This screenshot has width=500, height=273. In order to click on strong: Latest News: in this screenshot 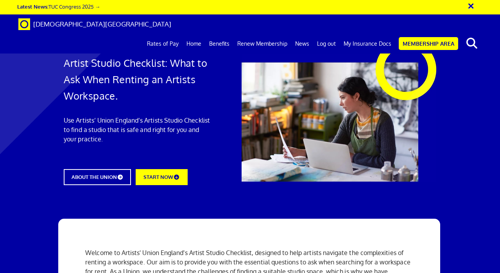, I will do `click(33, 6)`.